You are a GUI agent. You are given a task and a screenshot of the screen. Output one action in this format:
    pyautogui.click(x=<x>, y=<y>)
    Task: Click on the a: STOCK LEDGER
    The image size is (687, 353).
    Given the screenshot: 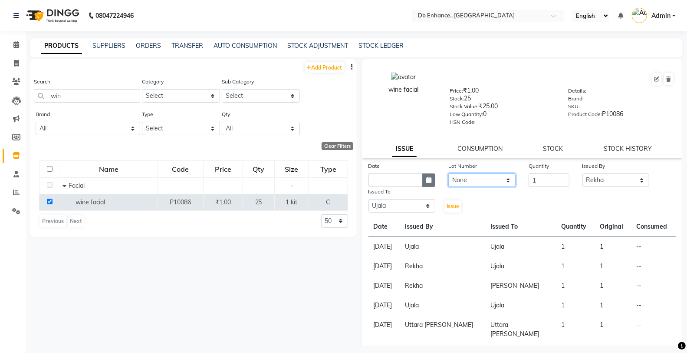 What is the action you would take?
    pyautogui.click(x=381, y=46)
    